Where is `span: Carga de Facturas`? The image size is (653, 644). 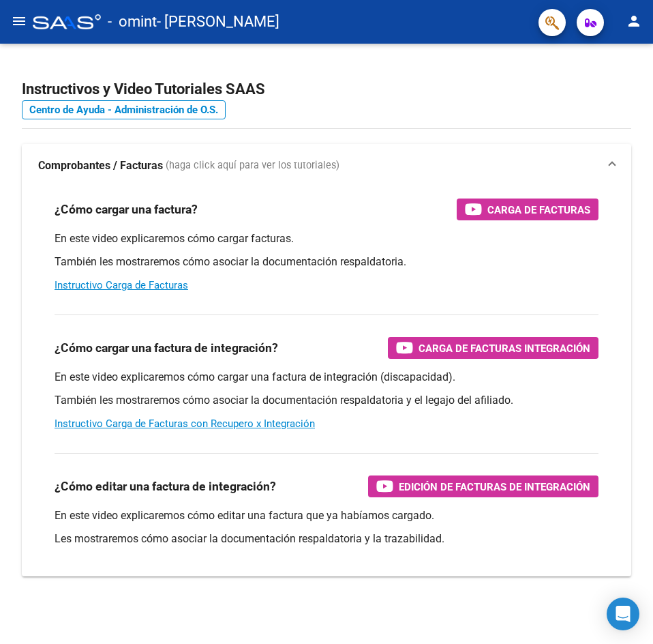 span: Carga de Facturas is located at coordinates (538, 209).